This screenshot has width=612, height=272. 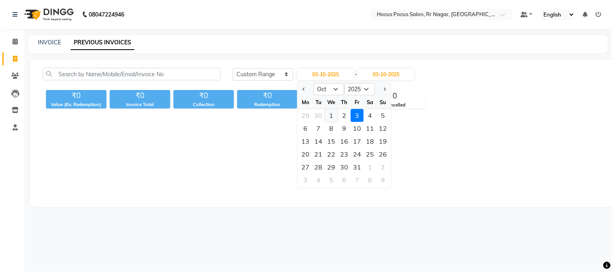 What do you see at coordinates (306, 167) in the screenshot?
I see `div: 27` at bounding box center [306, 167].